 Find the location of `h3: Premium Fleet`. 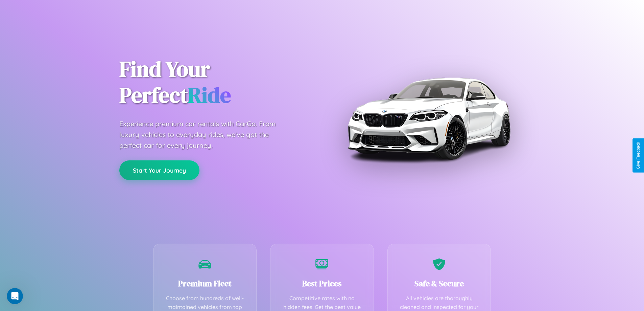

h3: Premium Fleet is located at coordinates (205, 283).